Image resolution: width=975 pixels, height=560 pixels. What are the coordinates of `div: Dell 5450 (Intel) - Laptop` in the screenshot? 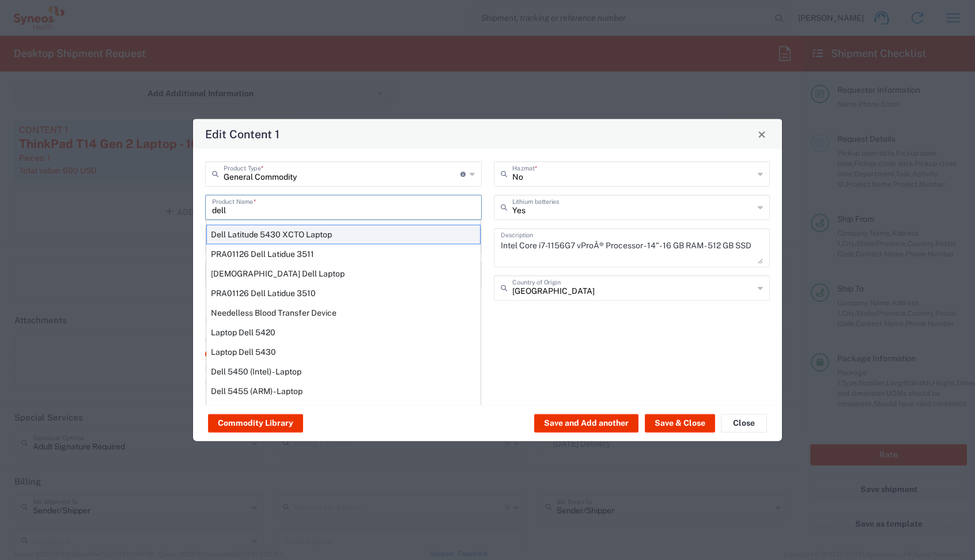 It's located at (343, 372).